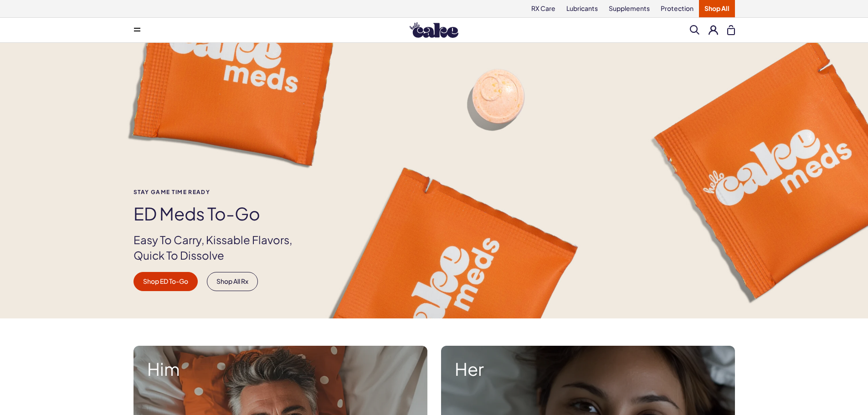 The image size is (868, 415). Describe the element at coordinates (220, 192) in the screenshot. I see `span: Stay Game time ready` at that location.